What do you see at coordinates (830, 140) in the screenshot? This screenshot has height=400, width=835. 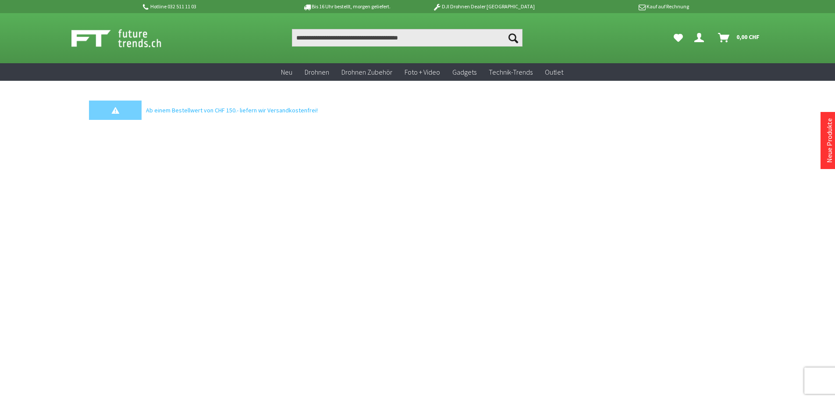 I see `a: Neue Produkte` at bounding box center [830, 140].